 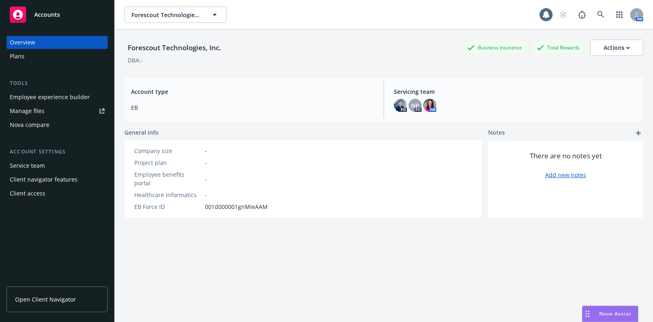 What do you see at coordinates (610, 314) in the screenshot?
I see `button: Nova Assist` at bounding box center [610, 314].